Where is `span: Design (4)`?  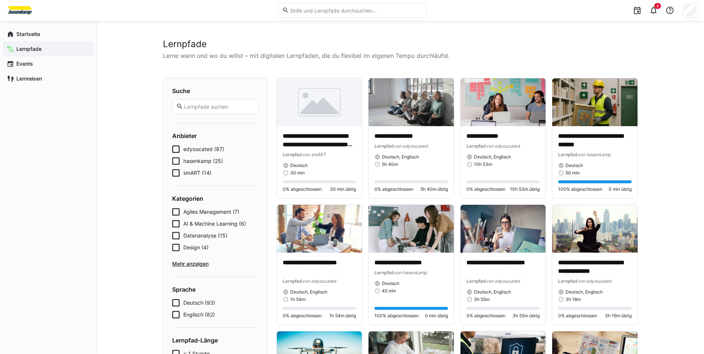 span: Design (4) is located at coordinates (196, 247).